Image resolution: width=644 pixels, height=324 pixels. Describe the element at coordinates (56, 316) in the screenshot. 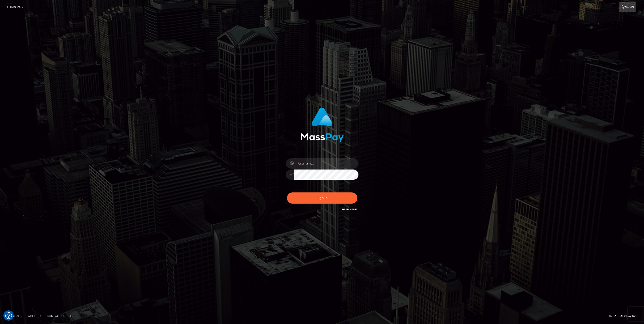

I see `a: Contact Us` at that location.